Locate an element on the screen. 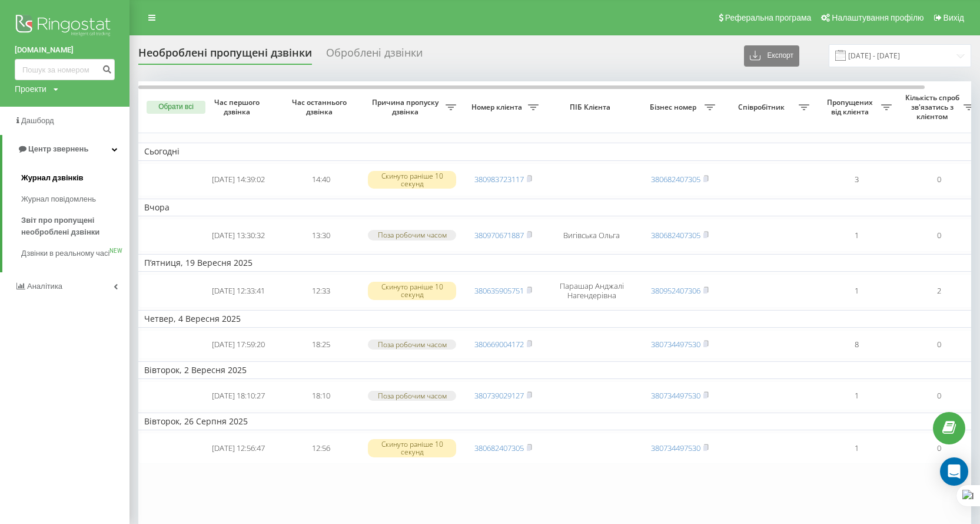  span: ПІБ Клієнта is located at coordinates (592, 108).